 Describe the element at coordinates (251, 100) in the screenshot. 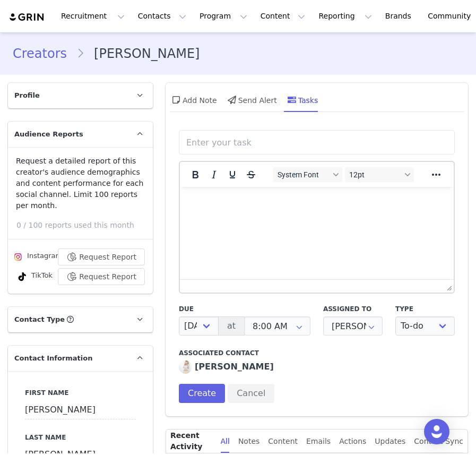

I see `div: Send Alert` at that location.